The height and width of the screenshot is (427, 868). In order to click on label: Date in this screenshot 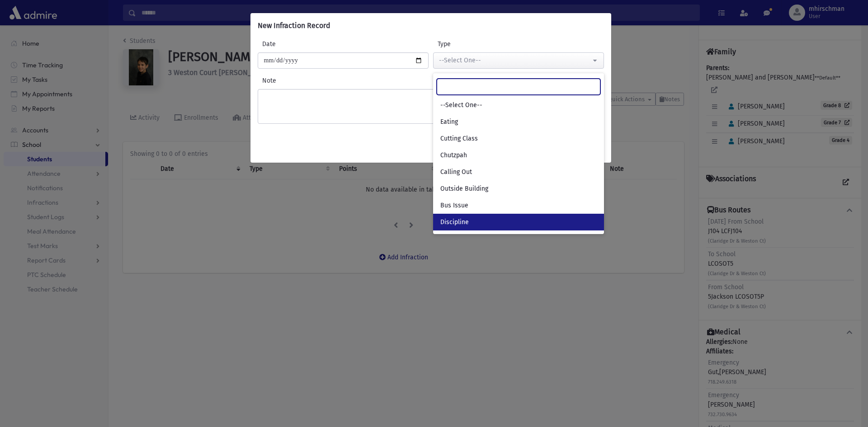, I will do `click(300, 44)`.